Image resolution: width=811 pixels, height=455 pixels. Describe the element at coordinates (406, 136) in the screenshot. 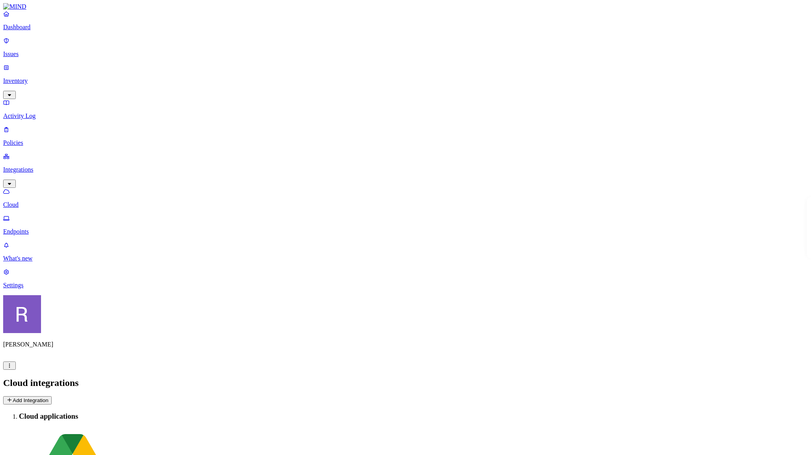

I see `a: Policies` at that location.